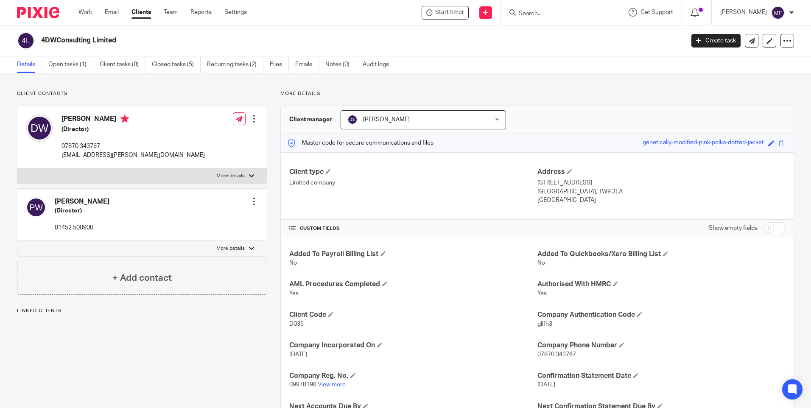 The width and height of the screenshot is (811, 408). What do you see at coordinates (332, 385) in the screenshot?
I see `a: View more` at bounding box center [332, 385].